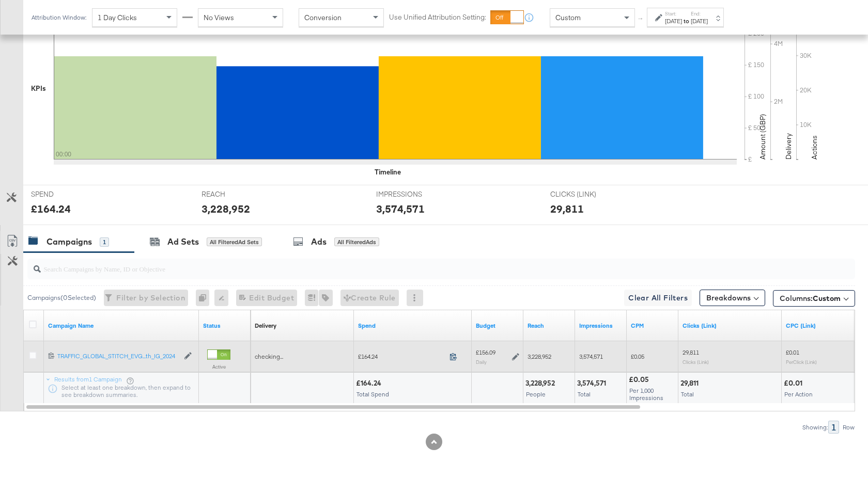 The width and height of the screenshot is (868, 479). What do you see at coordinates (183, 242) in the screenshot?
I see `div: Ad Sets` at bounding box center [183, 242].